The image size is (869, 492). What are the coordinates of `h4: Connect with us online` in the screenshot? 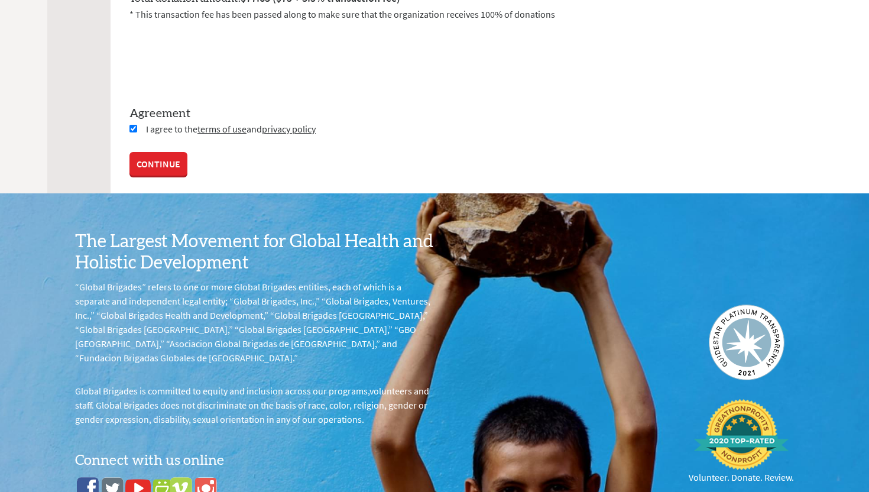 It's located at (255, 458).